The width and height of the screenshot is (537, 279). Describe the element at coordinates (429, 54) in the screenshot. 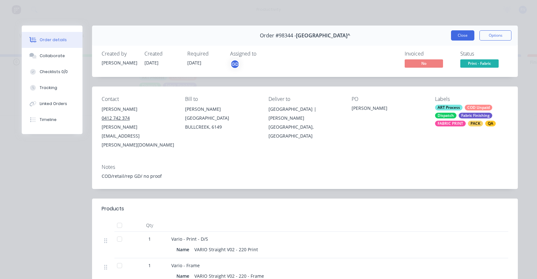

I see `div: Invoiced` at that location.